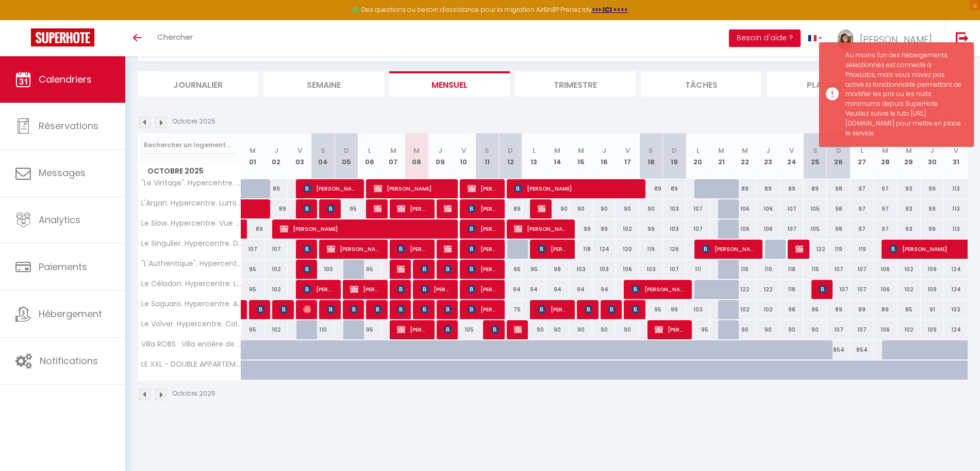 The width and height of the screenshot is (980, 471). What do you see at coordinates (627, 156) in the screenshot?
I see `th: 17` at bounding box center [627, 156].